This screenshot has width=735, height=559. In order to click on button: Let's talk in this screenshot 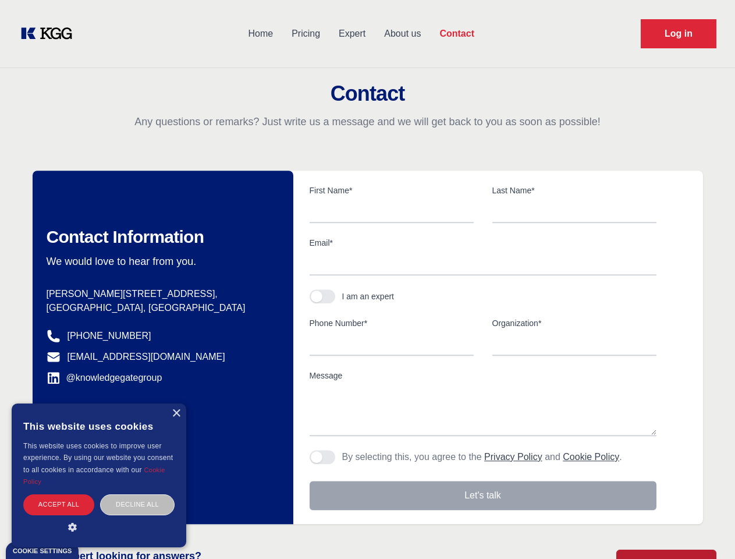, I will do `click(483, 496)`.